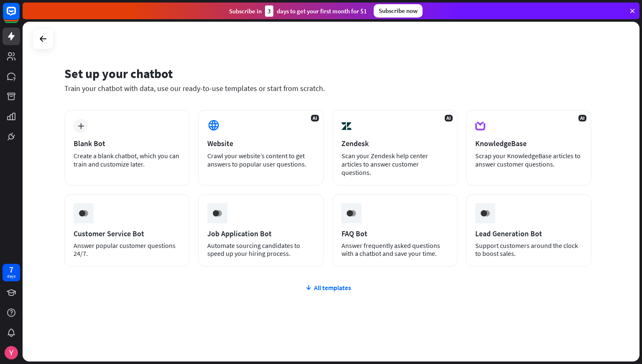  Describe the element at coordinates (12, 273) in the screenshot. I see `a: 7 days` at that location.